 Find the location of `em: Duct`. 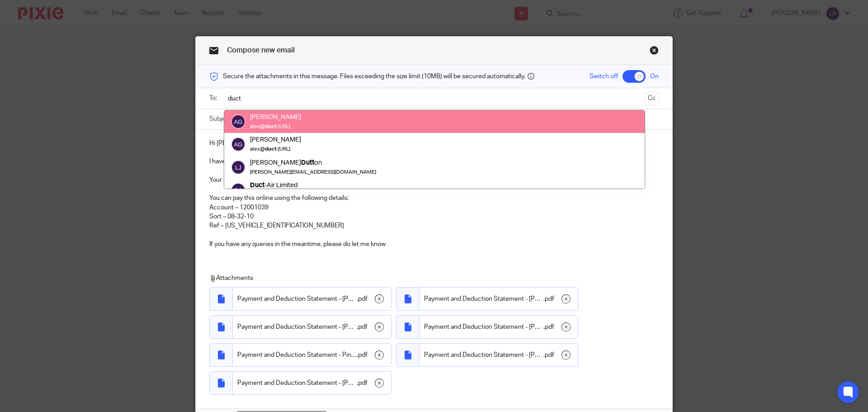

em: Duct is located at coordinates (257, 185).